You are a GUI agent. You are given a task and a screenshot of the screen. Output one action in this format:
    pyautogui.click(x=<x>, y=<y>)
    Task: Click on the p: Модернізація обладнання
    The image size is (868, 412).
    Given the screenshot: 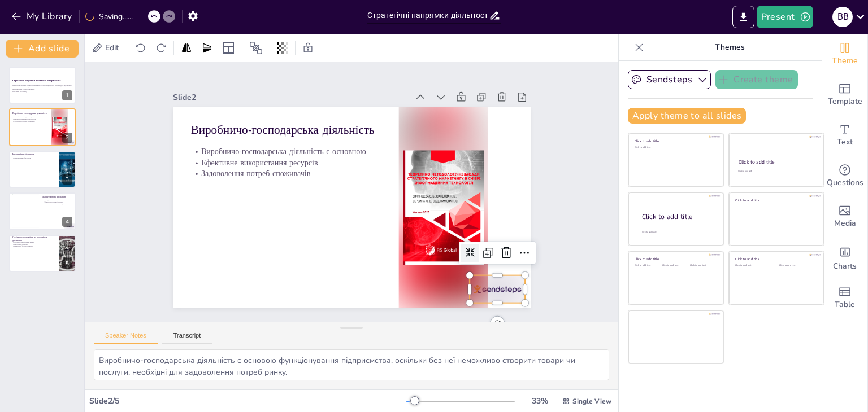 What is the action you would take?
    pyautogui.click(x=34, y=158)
    